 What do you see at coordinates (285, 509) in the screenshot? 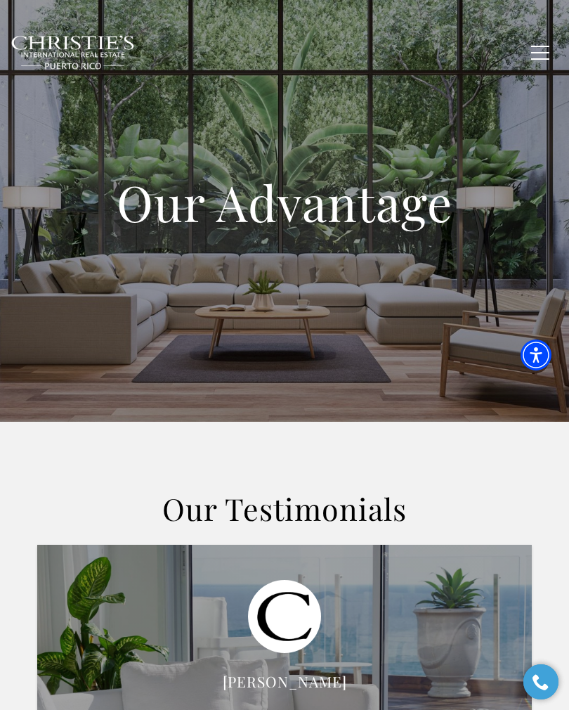
I see `h2: Our Testimonials` at bounding box center [285, 509].